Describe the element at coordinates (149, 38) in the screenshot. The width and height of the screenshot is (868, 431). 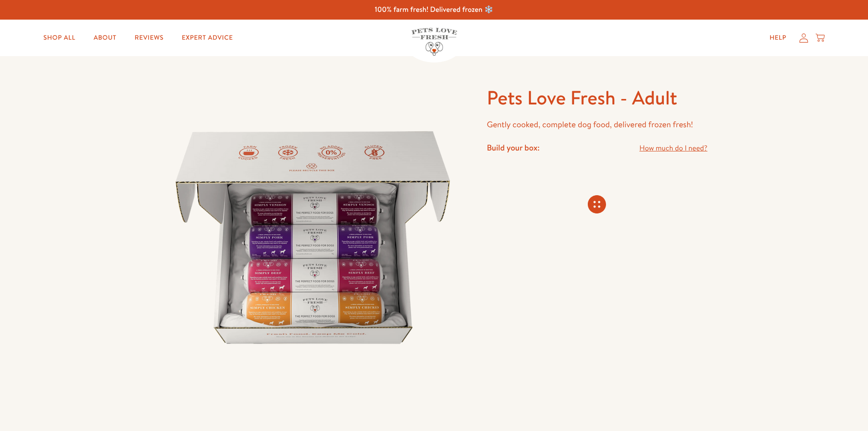
I see `a: Reviews` at that location.